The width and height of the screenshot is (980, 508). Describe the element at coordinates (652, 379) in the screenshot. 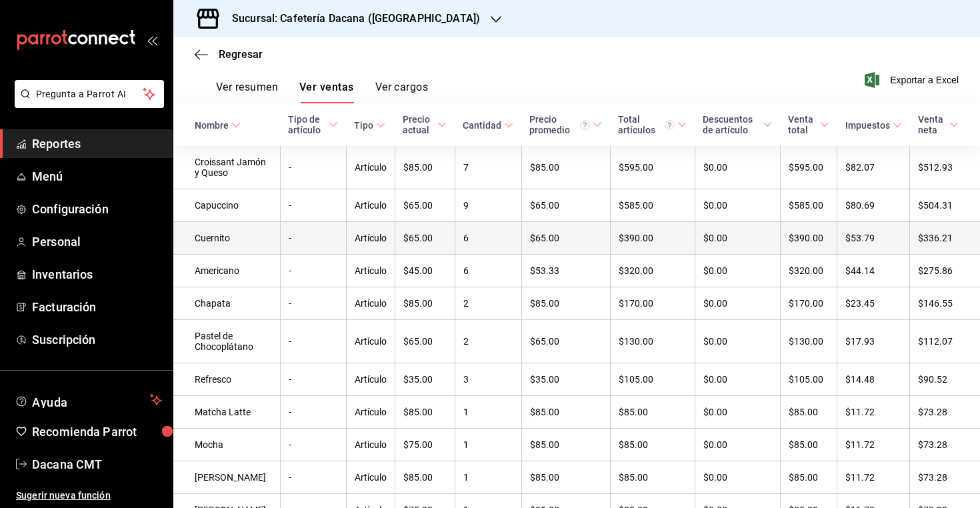

I see `td: $105.00` at that location.